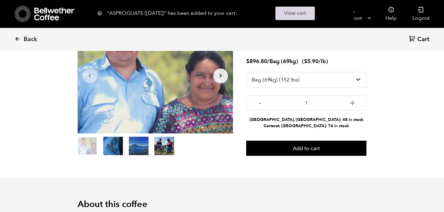 Image resolution: width=444 pixels, height=212 pixels. What do you see at coordinates (322, 61) in the screenshot?
I see `span: /lb` at bounding box center [322, 61].